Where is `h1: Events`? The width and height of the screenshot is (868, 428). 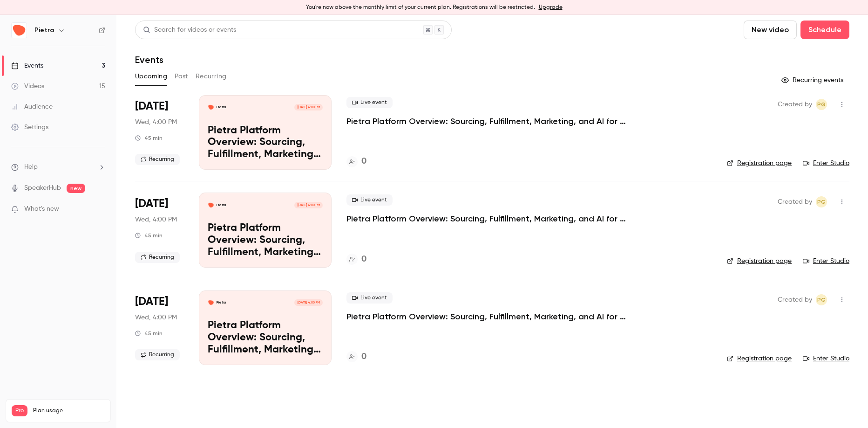 h1: Events is located at coordinates (149, 60).